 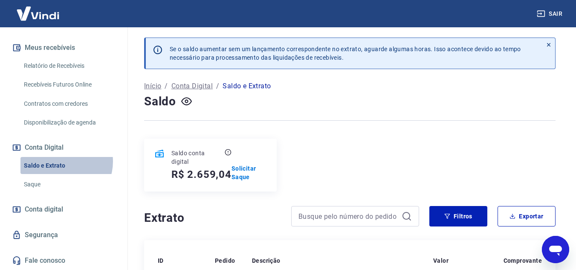 I want to click on button: Conta Digital, so click(x=64, y=147).